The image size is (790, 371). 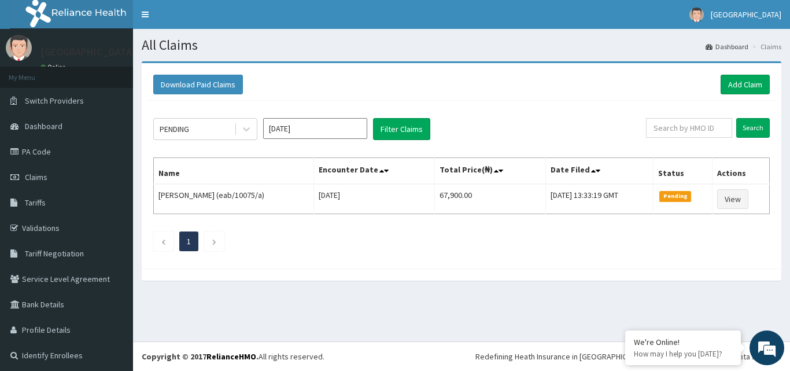 What do you see at coordinates (745, 84) in the screenshot?
I see `a: Add Claim` at bounding box center [745, 84].